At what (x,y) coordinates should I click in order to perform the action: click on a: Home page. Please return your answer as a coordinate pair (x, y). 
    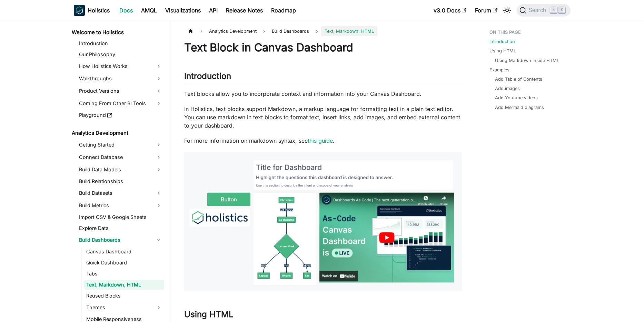
    Looking at the image, I should click on (191, 31).